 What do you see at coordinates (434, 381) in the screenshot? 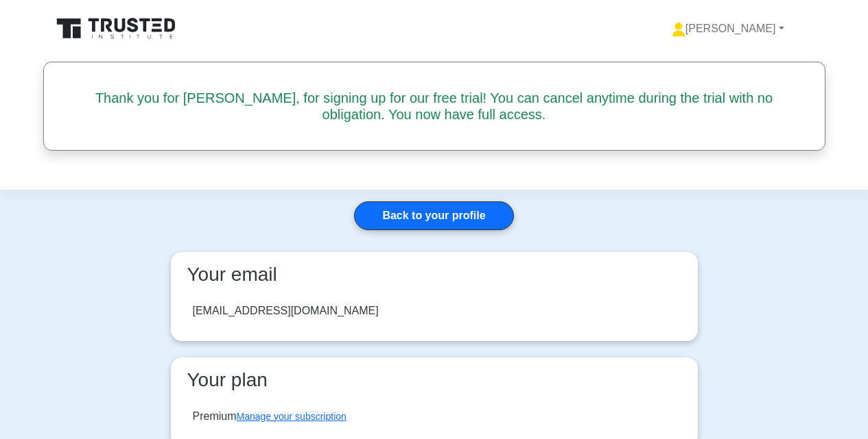
I see `h3: Your plan` at bounding box center [434, 381].